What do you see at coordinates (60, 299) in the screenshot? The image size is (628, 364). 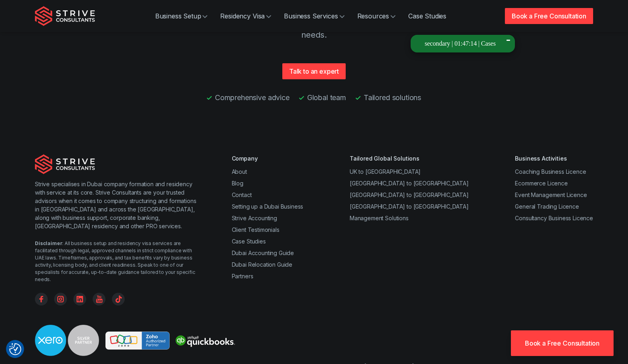 I see `a: Instagram` at bounding box center [60, 299].